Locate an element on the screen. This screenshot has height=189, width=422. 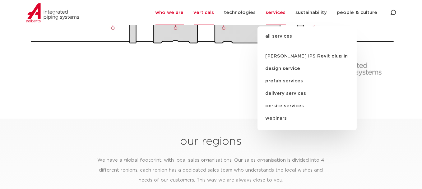
a: prefab services is located at coordinates (307, 81).